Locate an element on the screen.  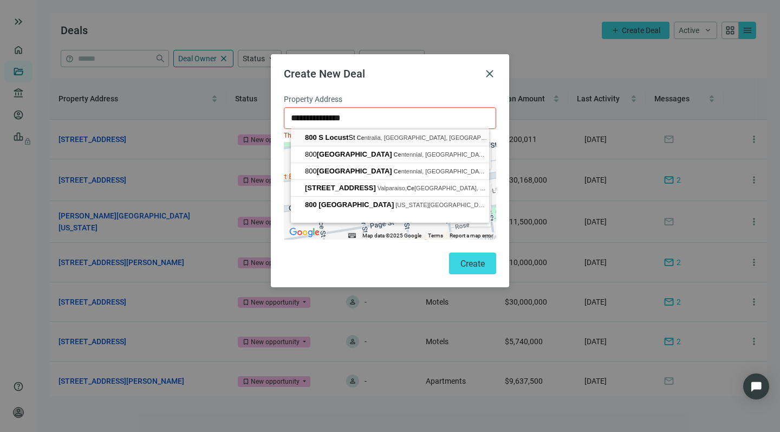
button: Create is located at coordinates (472, 263).